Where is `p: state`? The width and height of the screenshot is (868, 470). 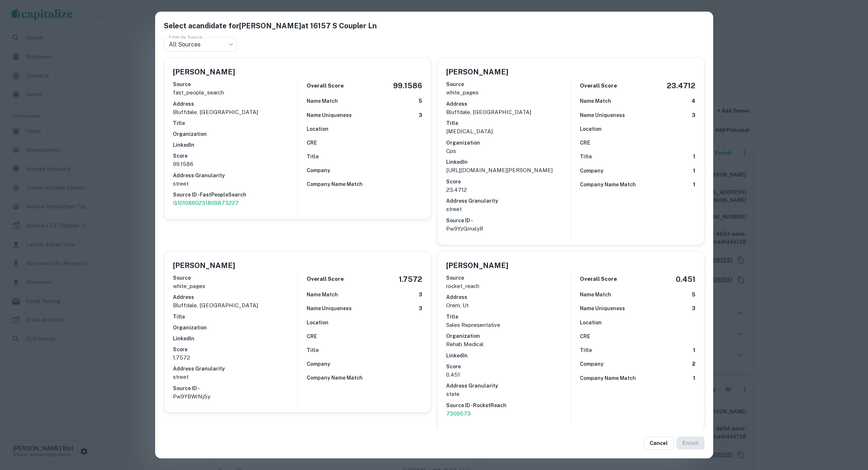
p: state is located at coordinates (508, 394).